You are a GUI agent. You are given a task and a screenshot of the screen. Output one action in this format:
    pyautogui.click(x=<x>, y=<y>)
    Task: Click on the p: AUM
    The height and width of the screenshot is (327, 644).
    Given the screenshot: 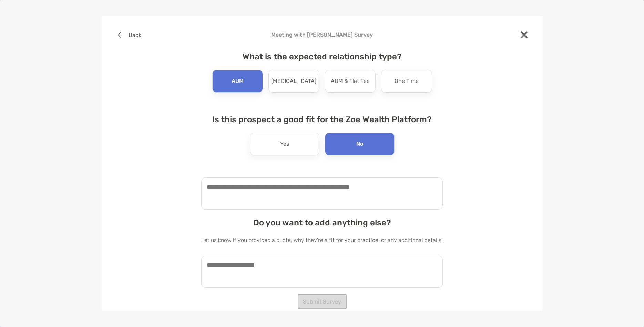 What is the action you would take?
    pyautogui.click(x=237, y=81)
    